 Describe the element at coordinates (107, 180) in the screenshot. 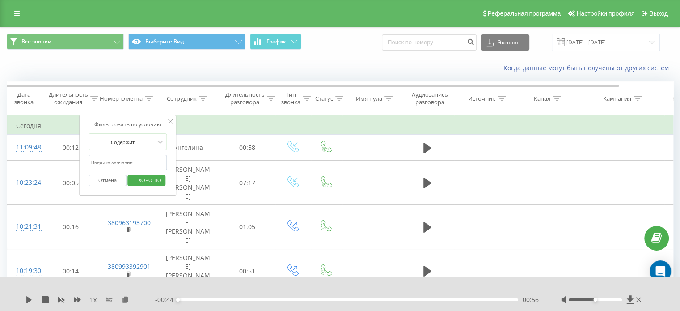

I see `font: Отмена` at that location.